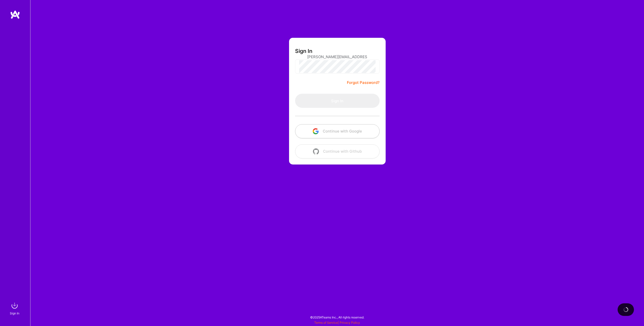  I want to click on img: loading, so click(626, 310).